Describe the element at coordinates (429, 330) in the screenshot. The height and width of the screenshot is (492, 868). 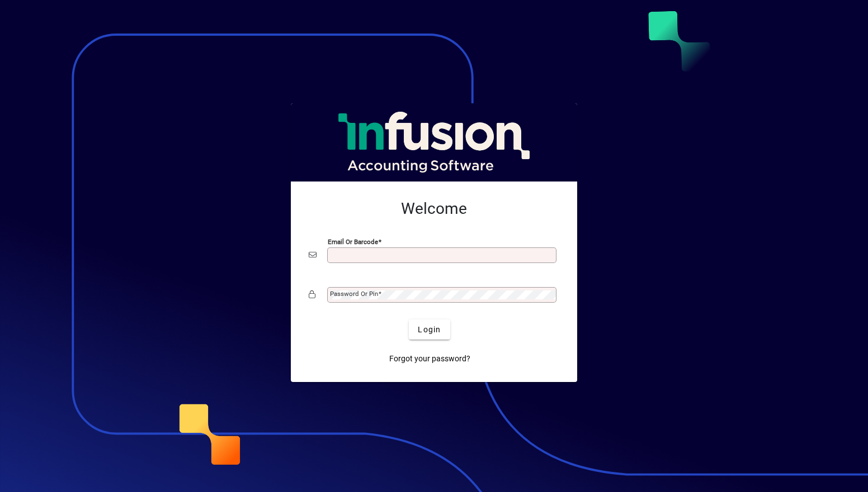
I see `button: Login` at that location.